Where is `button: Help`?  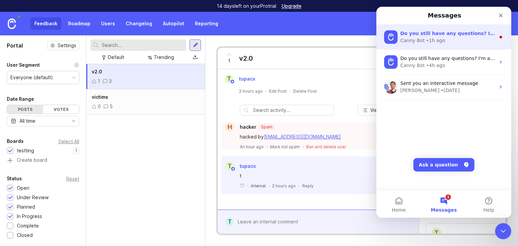
button: Help is located at coordinates (112, 198).